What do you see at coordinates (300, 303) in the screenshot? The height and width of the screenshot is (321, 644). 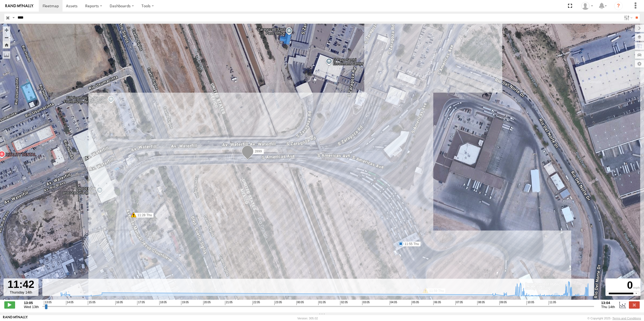 I see `span: 00:05` at bounding box center [300, 303].